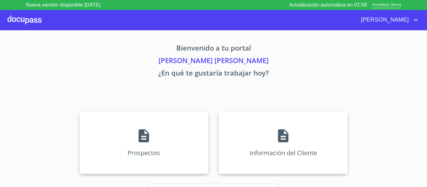  Describe the element at coordinates (328, 5) in the screenshot. I see `p: Actualización automatica en 02:59` at that location.